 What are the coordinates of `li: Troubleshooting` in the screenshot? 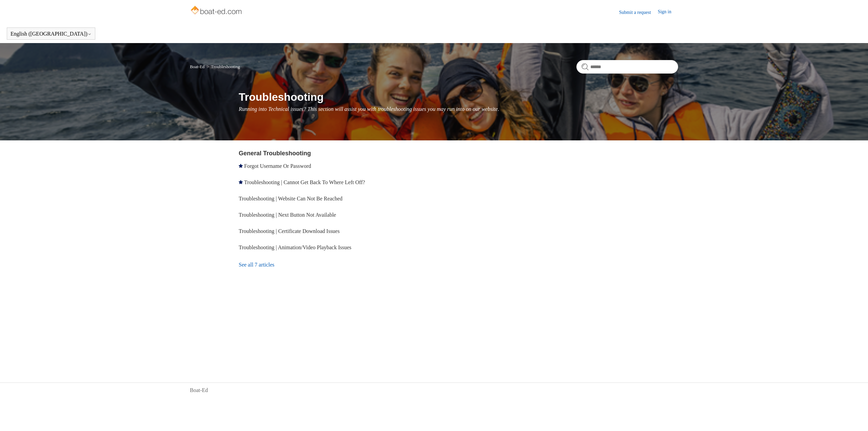 It's located at (223, 66).